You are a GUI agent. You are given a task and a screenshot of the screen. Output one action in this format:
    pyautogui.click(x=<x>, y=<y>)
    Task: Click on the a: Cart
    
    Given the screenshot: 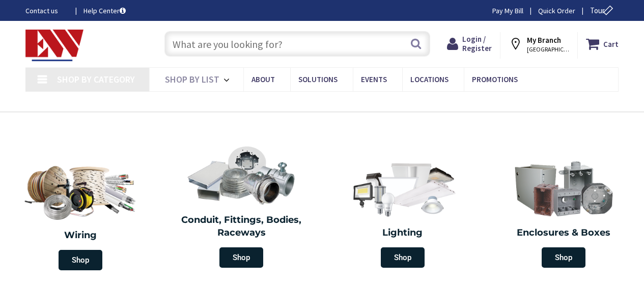 What is the action you would take?
    pyautogui.click(x=602, y=44)
    